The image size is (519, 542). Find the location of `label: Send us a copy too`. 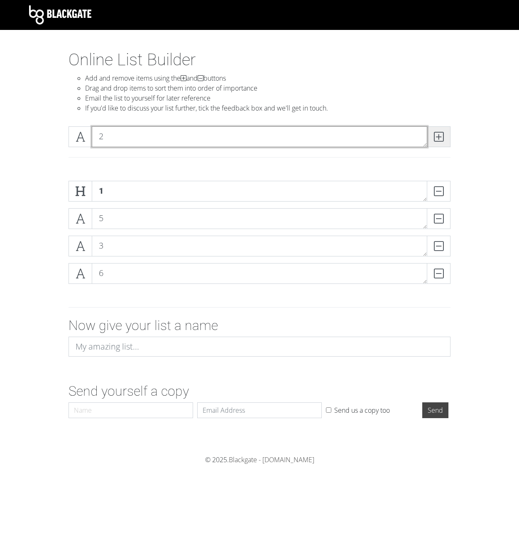

label: Send us a copy too is located at coordinates (362, 410).